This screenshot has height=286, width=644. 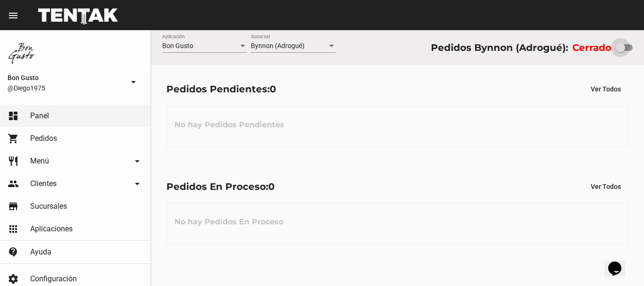 I want to click on mat-icon: apps, so click(x=13, y=229).